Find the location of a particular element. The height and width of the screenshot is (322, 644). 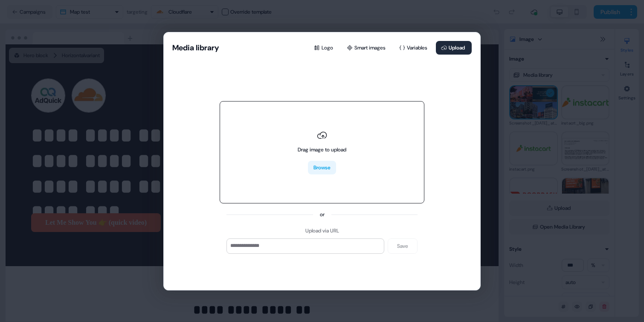

button: Media library is located at coordinates (196, 48).